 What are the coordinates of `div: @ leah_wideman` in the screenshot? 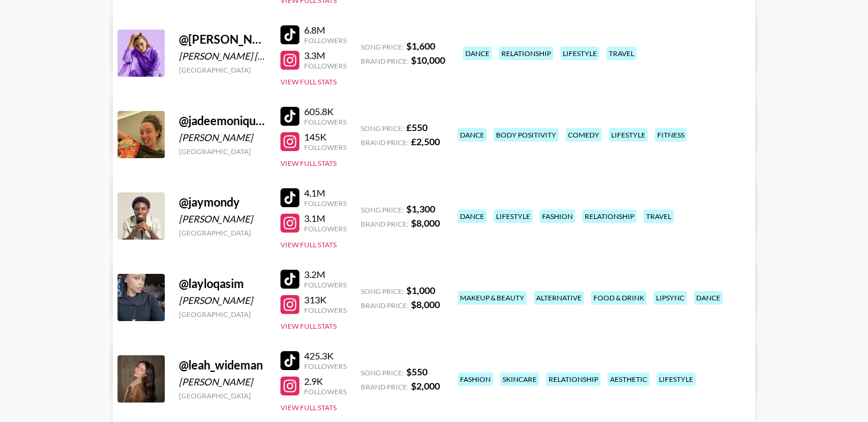 It's located at (223, 365).